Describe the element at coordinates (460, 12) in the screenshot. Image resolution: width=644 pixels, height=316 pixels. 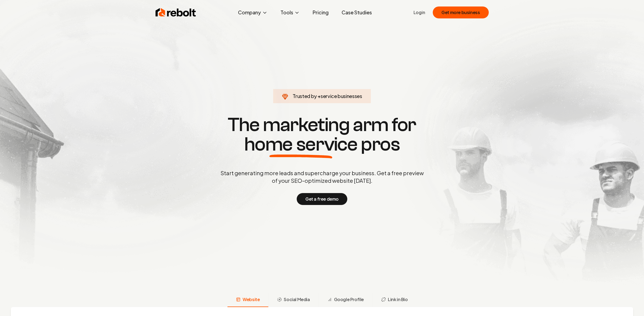
I see `button: Get more business` at that location.